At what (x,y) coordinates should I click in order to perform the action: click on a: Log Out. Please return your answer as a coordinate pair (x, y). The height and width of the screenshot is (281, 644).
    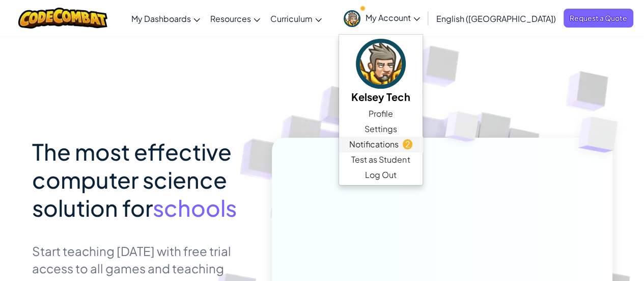
    Looking at the image, I should click on (381, 175).